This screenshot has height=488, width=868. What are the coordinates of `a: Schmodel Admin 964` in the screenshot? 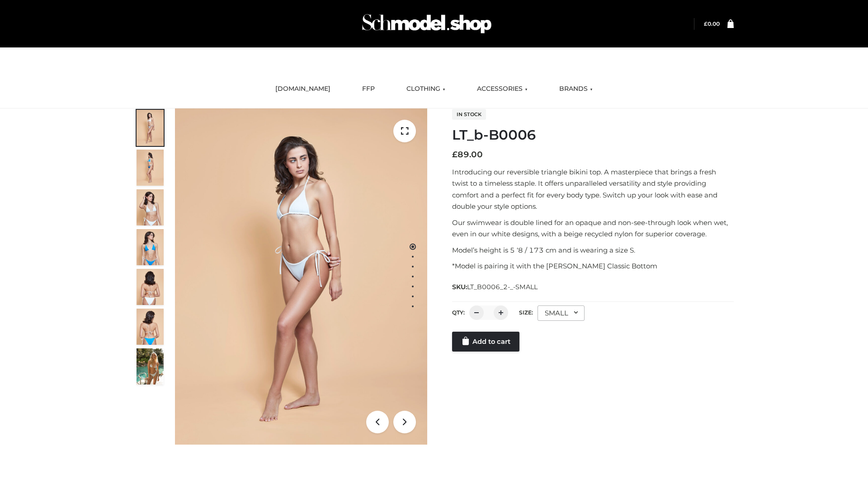 It's located at (427, 23).